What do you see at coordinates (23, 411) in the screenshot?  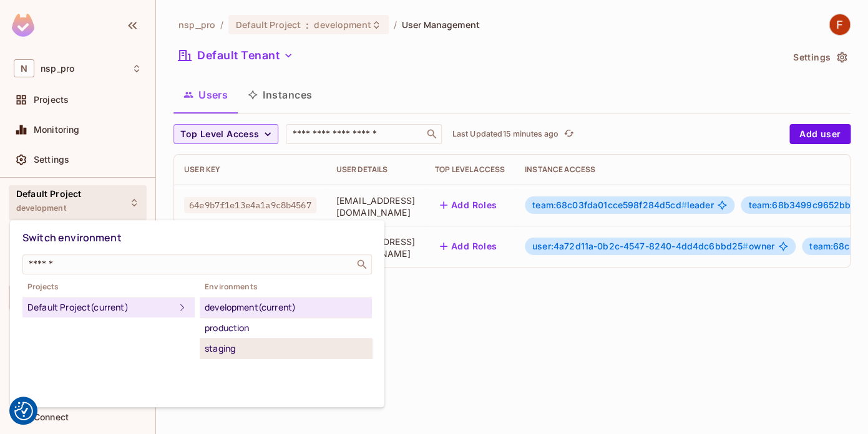 I see `button: Consent Preferences` at bounding box center [23, 411].